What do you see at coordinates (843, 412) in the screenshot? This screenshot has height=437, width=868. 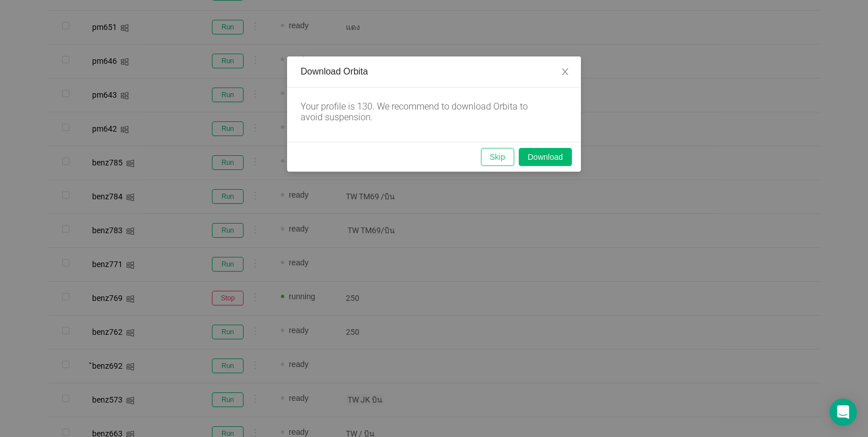 I see `div: Open Intercom Messenger` at bounding box center [843, 412].